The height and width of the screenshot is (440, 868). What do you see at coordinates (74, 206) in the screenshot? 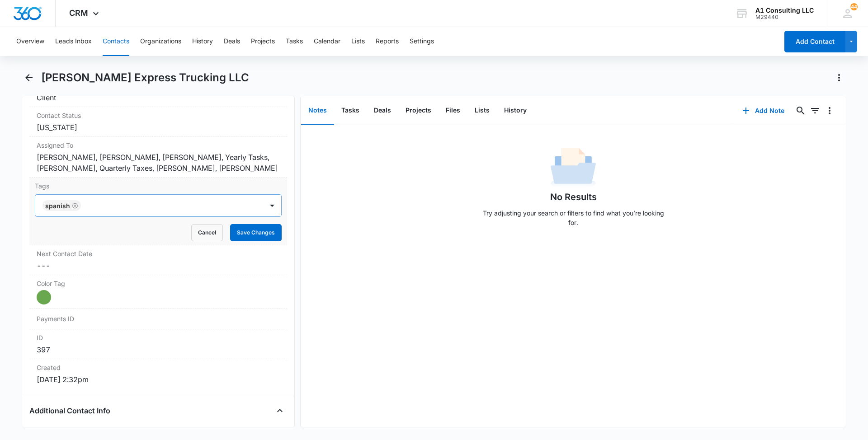
I see `div: Remove Spanish` at bounding box center [74, 206].